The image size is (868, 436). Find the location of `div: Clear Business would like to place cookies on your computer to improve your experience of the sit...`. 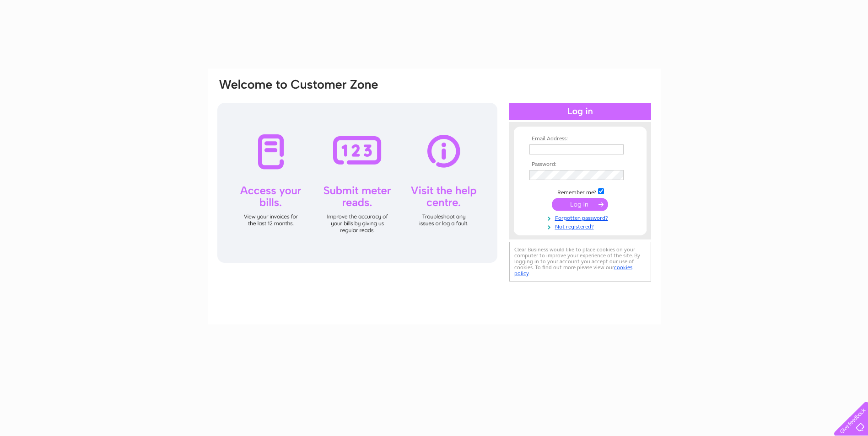

div: Clear Business would like to place cookies on your computer to improve your experience of the sit... is located at coordinates (580, 261).